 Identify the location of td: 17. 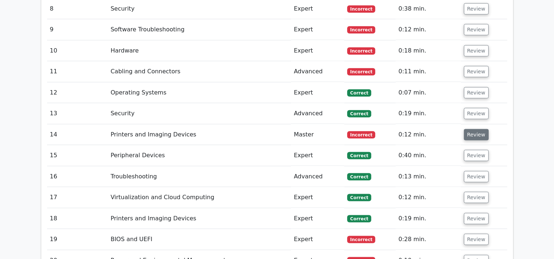
(77, 197).